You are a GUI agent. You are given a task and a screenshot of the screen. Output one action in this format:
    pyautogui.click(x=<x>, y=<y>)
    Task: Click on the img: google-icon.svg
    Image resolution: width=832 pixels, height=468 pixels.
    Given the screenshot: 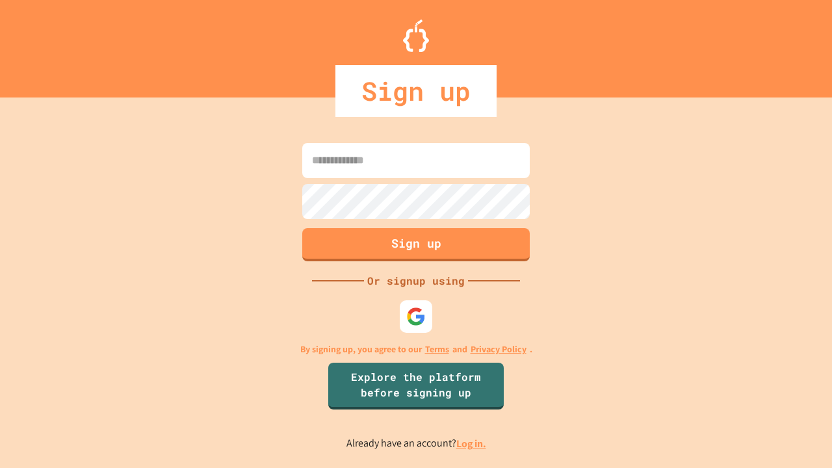 What is the action you would take?
    pyautogui.click(x=416, y=317)
    